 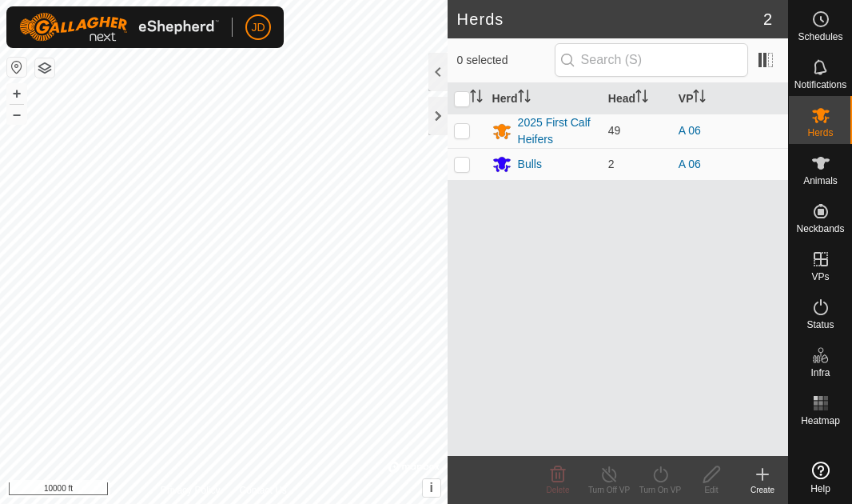 I want to click on span: Delete, so click(x=558, y=489).